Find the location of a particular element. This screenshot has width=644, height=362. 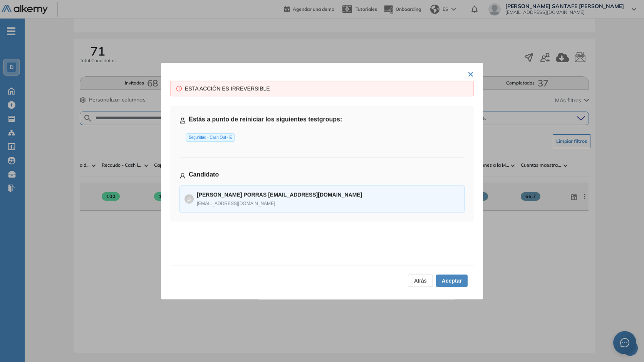

span: Aceptar is located at coordinates (452, 280).